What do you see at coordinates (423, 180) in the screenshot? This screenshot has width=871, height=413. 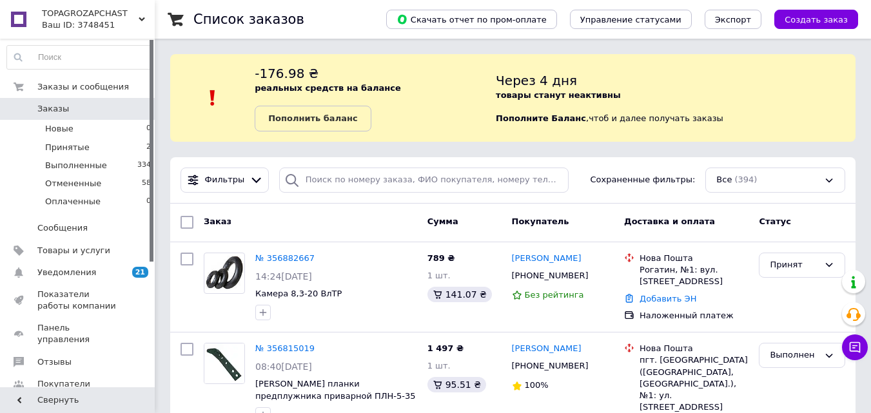 I see `input: Поиск по номеру заказа, ФИО покупателя, номеру телефона, Email, номеру накладной` at bounding box center [423, 180].